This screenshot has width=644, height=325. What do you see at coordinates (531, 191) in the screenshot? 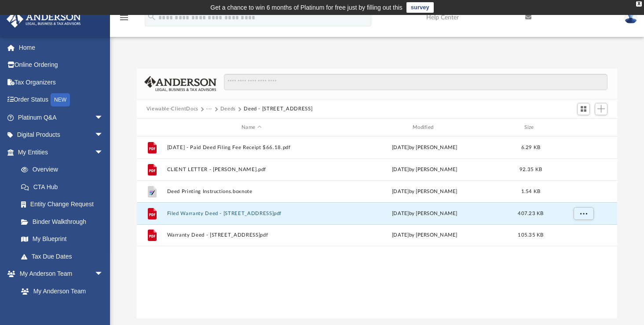
I see `span: 1.54 KB` at bounding box center [531, 191].